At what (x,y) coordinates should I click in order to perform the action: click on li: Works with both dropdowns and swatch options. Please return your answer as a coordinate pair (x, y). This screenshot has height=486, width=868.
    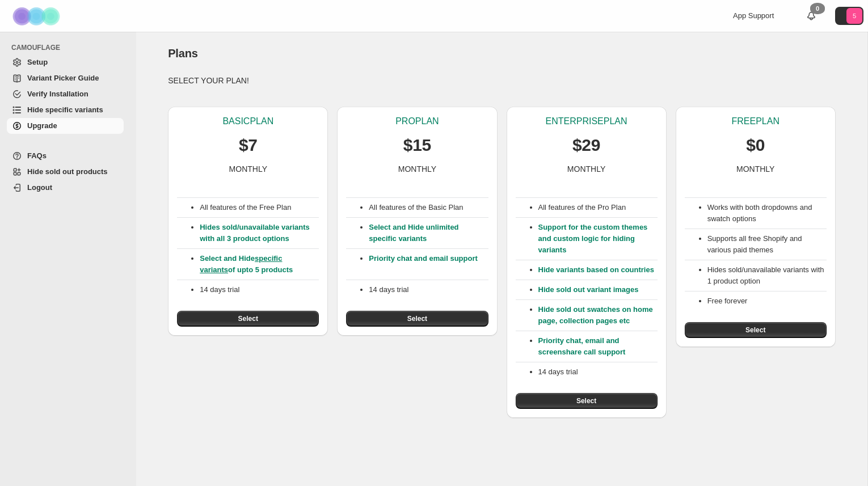
    Looking at the image, I should click on (767, 213).